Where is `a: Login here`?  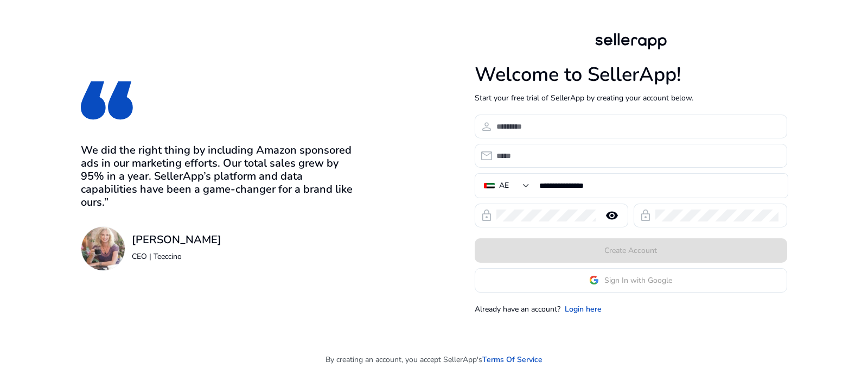 a: Login here is located at coordinates (583, 309).